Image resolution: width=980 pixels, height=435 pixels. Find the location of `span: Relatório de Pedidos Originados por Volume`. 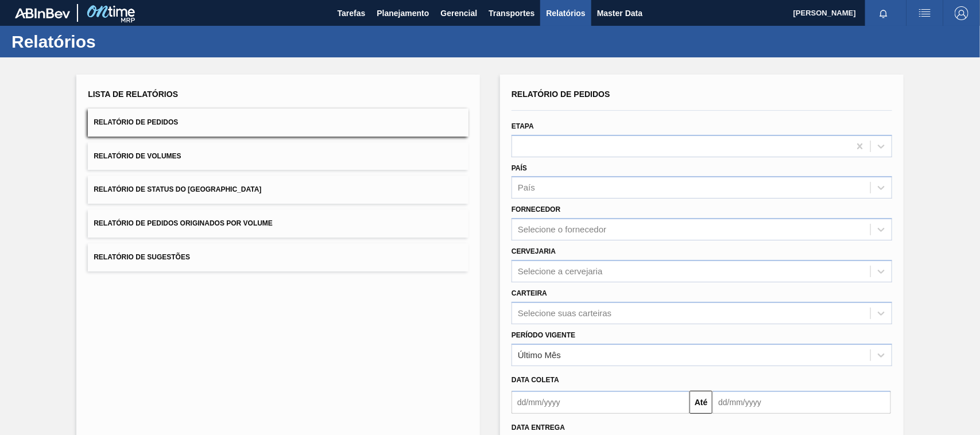

span: Relatório de Pedidos Originados por Volume is located at coordinates (183, 224).